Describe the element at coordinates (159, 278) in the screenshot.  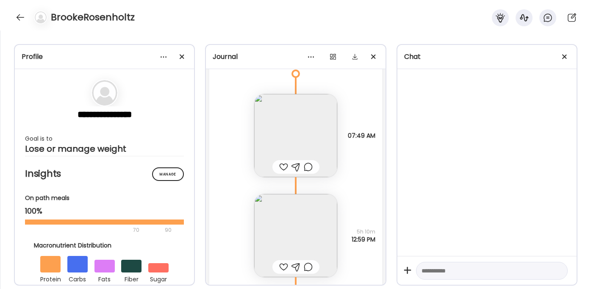
I see `div: sugar` at that location.